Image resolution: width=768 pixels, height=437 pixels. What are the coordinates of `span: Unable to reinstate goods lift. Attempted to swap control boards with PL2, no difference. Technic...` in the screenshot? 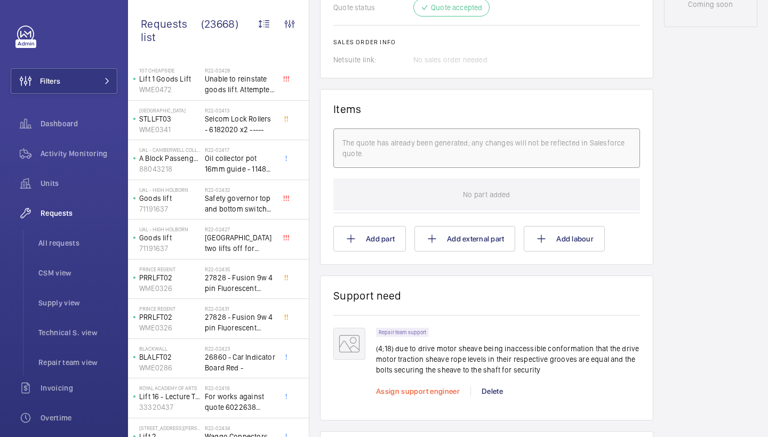 It's located at (240, 84).